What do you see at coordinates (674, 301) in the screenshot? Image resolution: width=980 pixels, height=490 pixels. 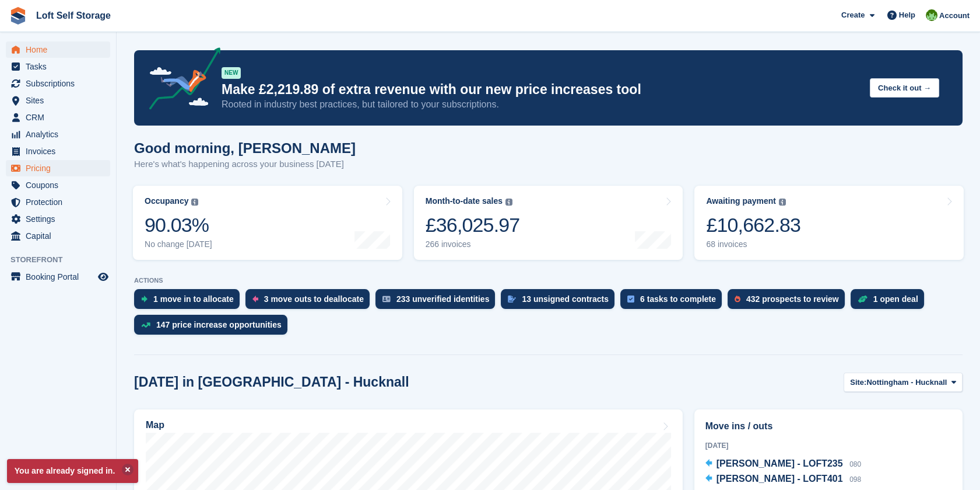 I see `a: 6 tasks to complete` at bounding box center [674, 301].